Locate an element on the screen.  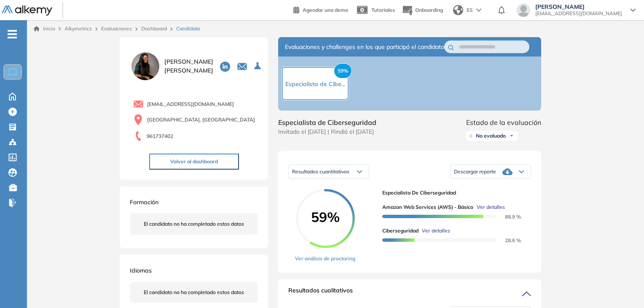
span: Estado de la evaluación is located at coordinates (504, 122).